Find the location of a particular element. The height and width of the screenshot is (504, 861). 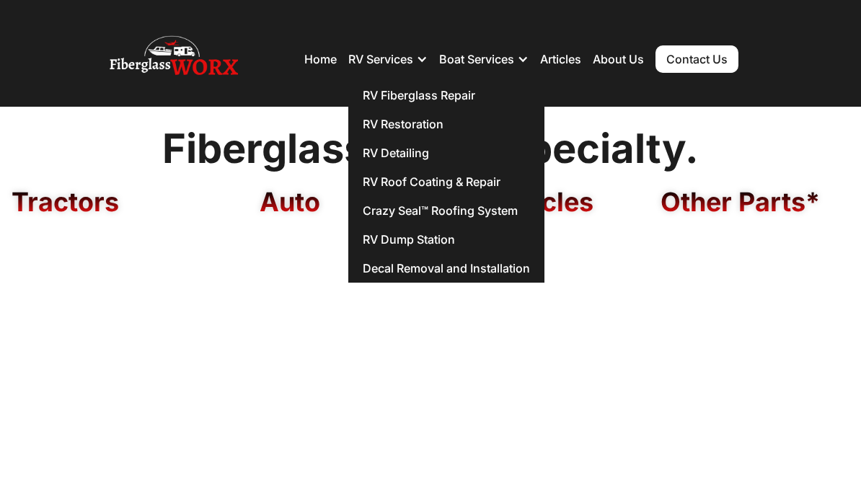

nav: RV Services is located at coordinates (446, 182).